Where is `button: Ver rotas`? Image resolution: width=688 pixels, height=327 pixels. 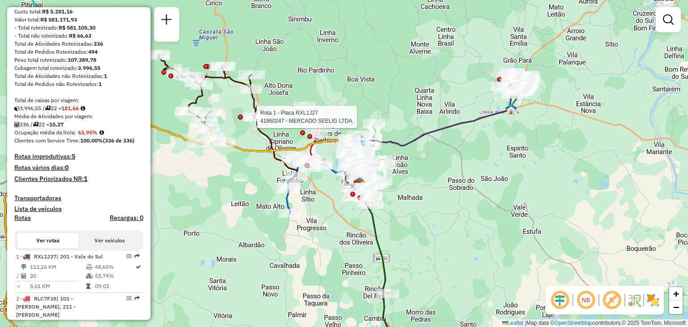
button: Ver rotas is located at coordinates (48, 241).